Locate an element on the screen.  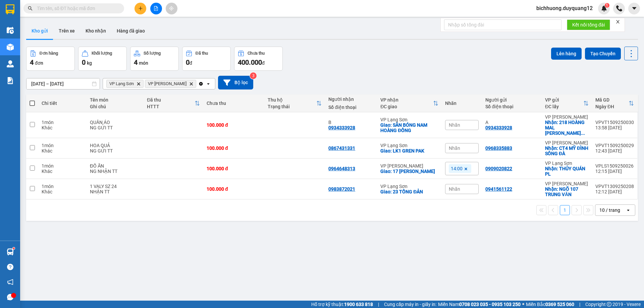
input: Tìm tên, số ĐT hoặc mã đơn is located at coordinates (76, 8).